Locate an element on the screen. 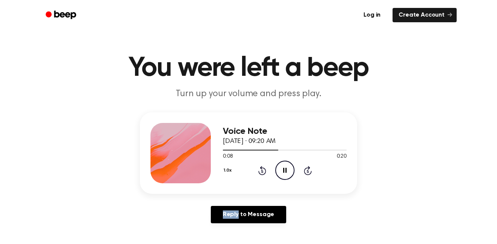  button: 1.0x is located at coordinates (228, 170).